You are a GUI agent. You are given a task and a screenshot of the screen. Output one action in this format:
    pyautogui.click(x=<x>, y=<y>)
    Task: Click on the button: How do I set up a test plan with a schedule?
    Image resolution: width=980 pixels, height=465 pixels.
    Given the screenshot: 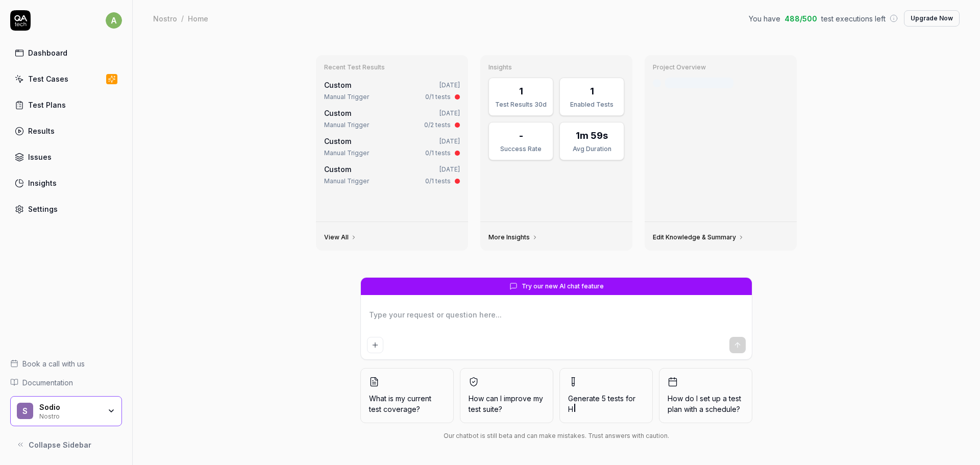 What is the action you would take?
    pyautogui.click(x=705, y=395)
    